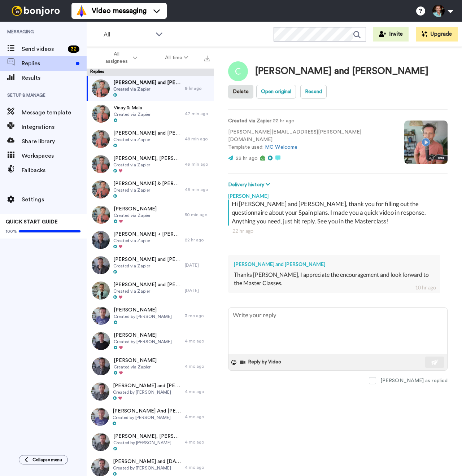  I want to click on div: 22 hr ago, so click(197, 240).